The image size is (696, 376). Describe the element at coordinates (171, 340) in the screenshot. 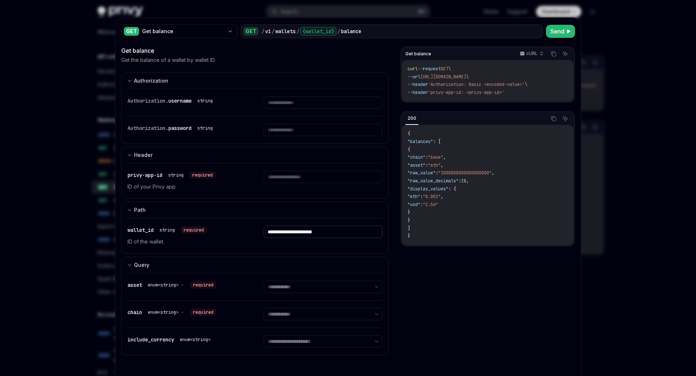

I see `div: include_currency` at that location.